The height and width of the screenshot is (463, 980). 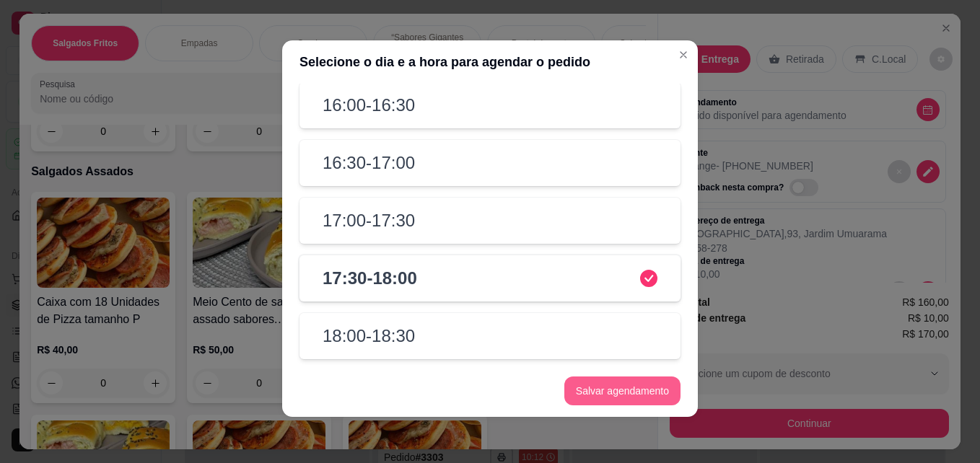 I want to click on h2: 17:00 - 17:30, so click(x=369, y=221).